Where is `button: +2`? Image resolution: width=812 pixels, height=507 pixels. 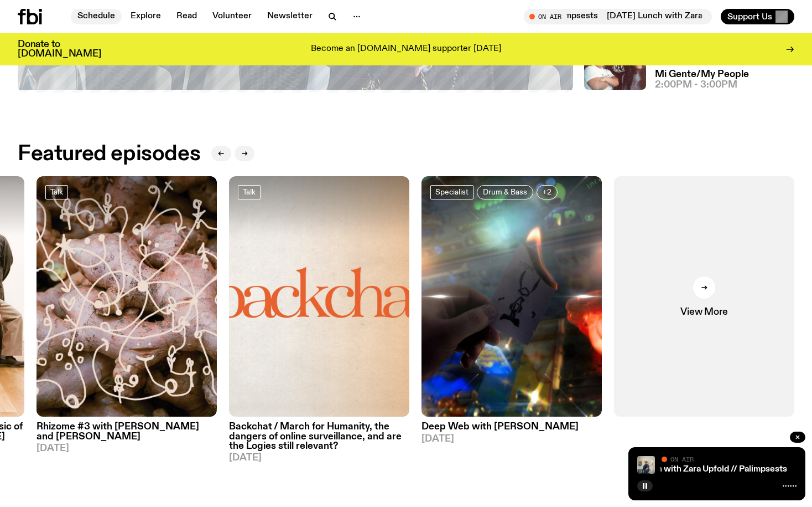 button: +2 is located at coordinates (547, 192).